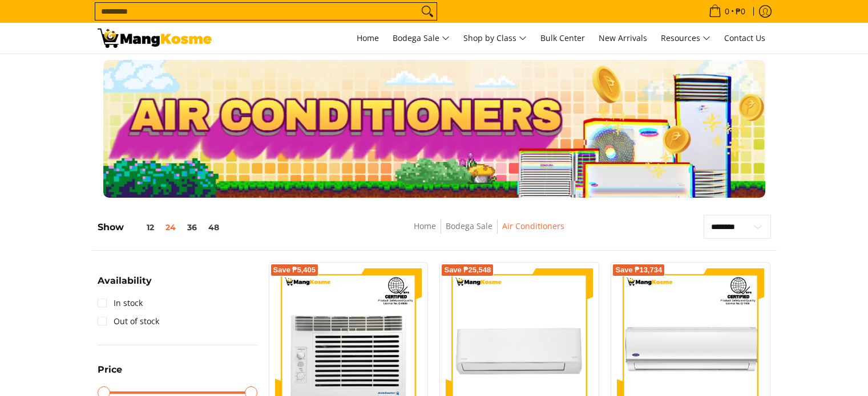 This screenshot has width=868, height=396. What do you see at coordinates (192, 228) in the screenshot?
I see `button: 36` at bounding box center [192, 228].